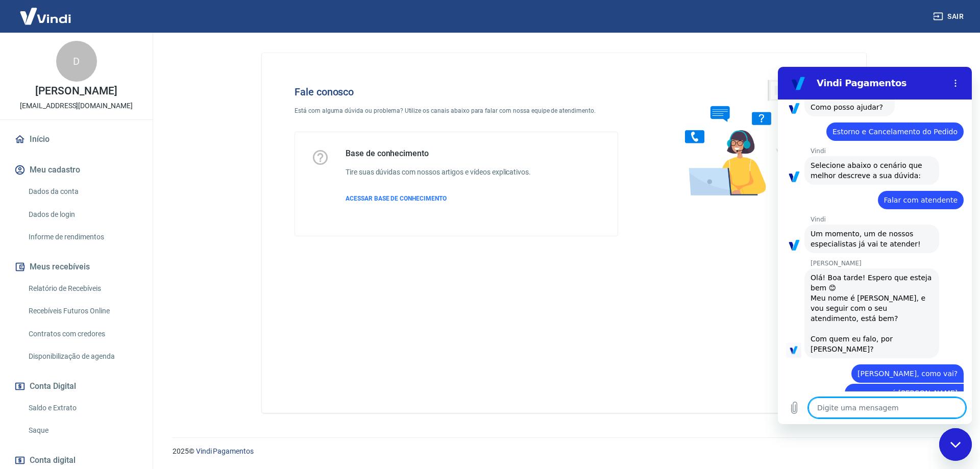 This screenshot has height=469, width=980. Describe the element at coordinates (143, 133) in the screenshot. I see `span: Falar com atendente` at that location.